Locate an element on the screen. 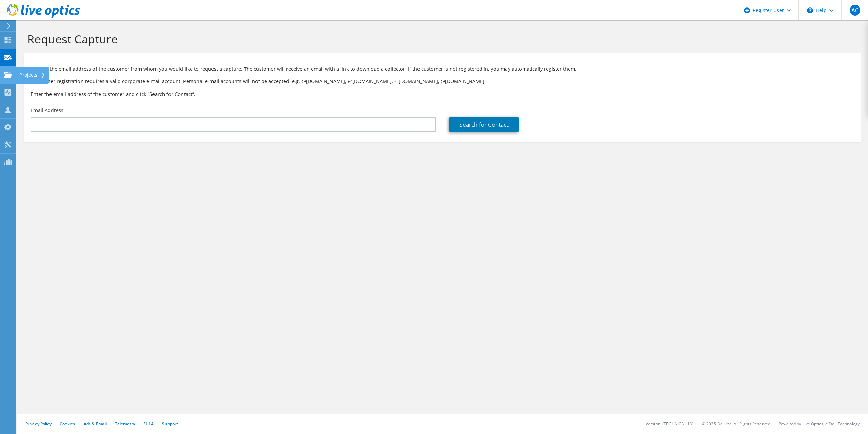 The width and height of the screenshot is (868, 434). label: Email Address is located at coordinates (47, 110).